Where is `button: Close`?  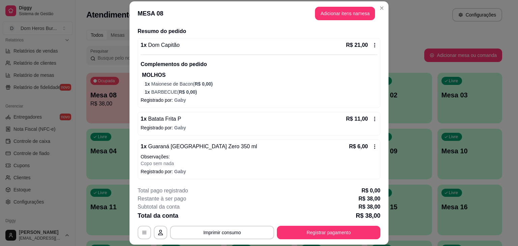
button: Close is located at coordinates (382, 8).